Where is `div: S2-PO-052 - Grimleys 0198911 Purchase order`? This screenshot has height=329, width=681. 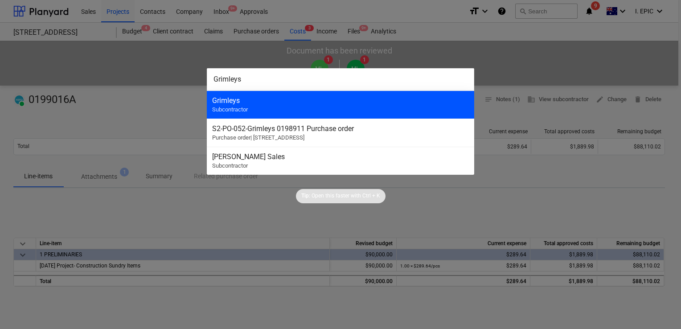 div: S2-PO-052 - Grimleys 0198911 Purchase order is located at coordinates (340, 128).